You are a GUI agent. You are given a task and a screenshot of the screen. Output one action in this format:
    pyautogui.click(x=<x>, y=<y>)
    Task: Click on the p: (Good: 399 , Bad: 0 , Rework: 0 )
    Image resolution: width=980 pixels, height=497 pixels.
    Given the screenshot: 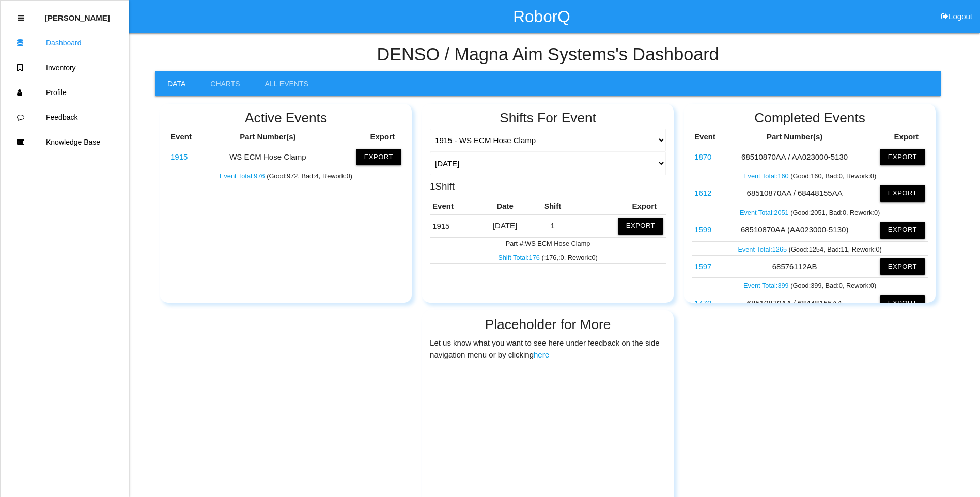 What is the action you would take?
    pyautogui.click(x=809, y=285)
    